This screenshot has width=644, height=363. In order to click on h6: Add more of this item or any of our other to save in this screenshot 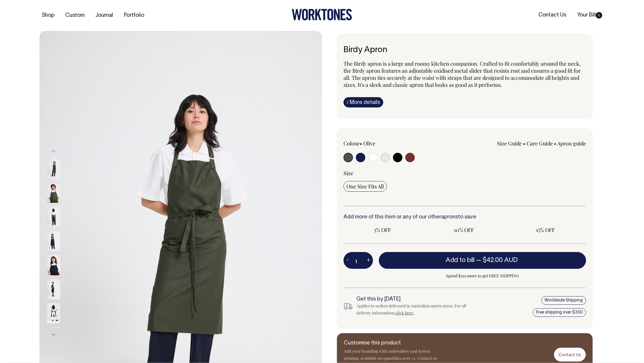, I will do `click(465, 217)`.